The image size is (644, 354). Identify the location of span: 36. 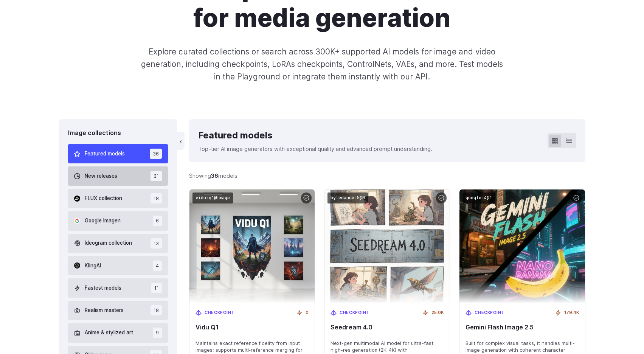
(156, 153).